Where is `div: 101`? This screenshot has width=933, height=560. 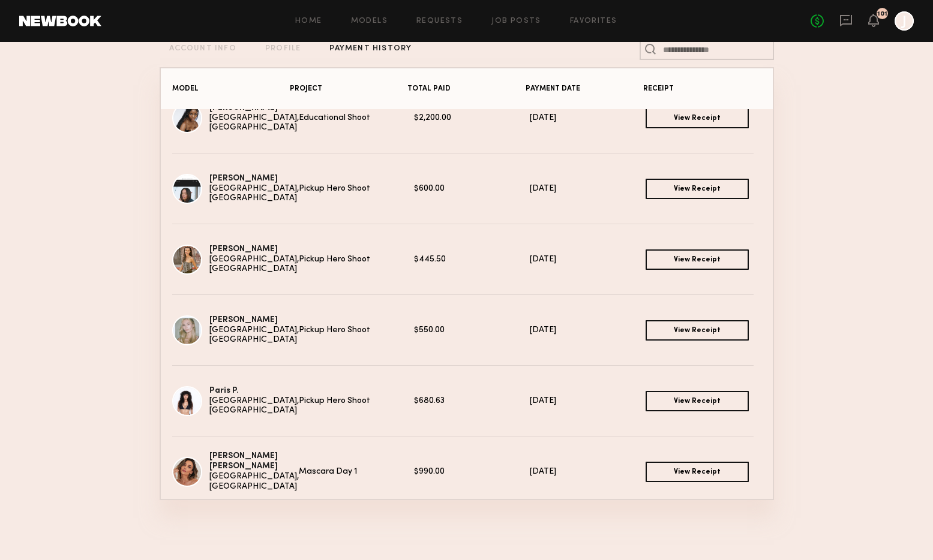 div: 101 is located at coordinates (882, 14).